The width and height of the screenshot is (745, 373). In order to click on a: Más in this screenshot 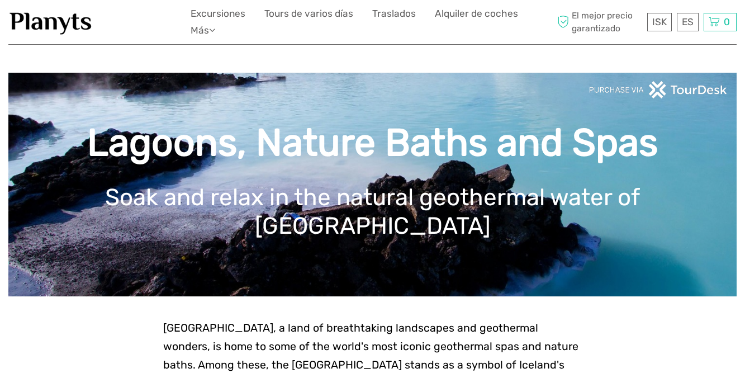, I will do `click(203, 30)`.